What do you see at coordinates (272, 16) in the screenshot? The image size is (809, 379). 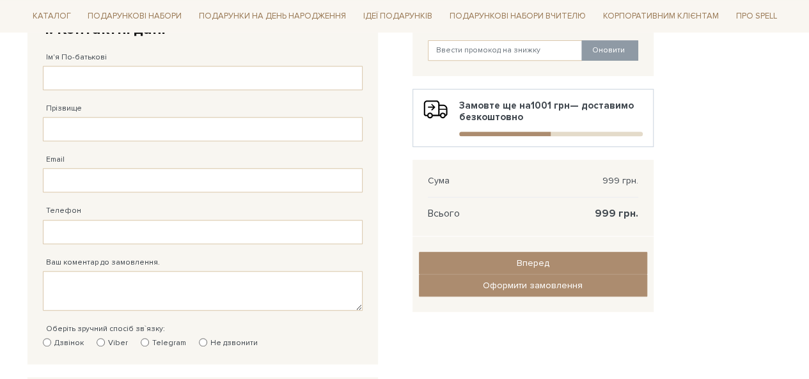 I see `a: Подарунки на День народження` at bounding box center [272, 16].